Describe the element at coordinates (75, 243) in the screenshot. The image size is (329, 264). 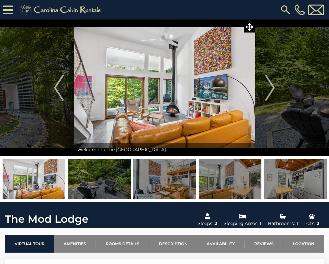
I see `a: Amenities` at that location.